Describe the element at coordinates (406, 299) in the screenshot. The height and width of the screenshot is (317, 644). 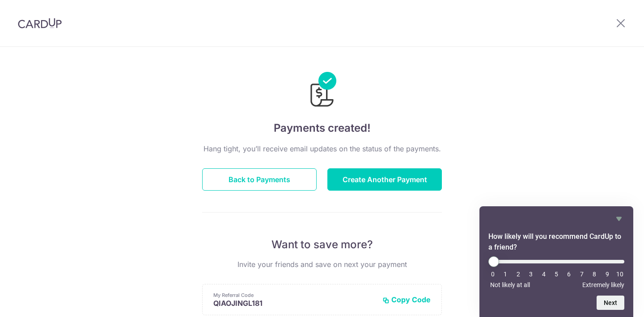
I see `button: Copy Code` at that location.